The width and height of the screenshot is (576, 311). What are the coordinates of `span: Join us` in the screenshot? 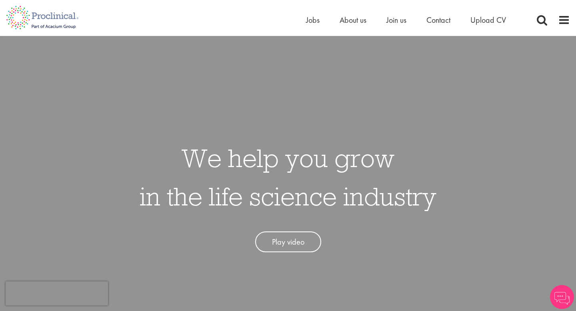 It's located at (397, 20).